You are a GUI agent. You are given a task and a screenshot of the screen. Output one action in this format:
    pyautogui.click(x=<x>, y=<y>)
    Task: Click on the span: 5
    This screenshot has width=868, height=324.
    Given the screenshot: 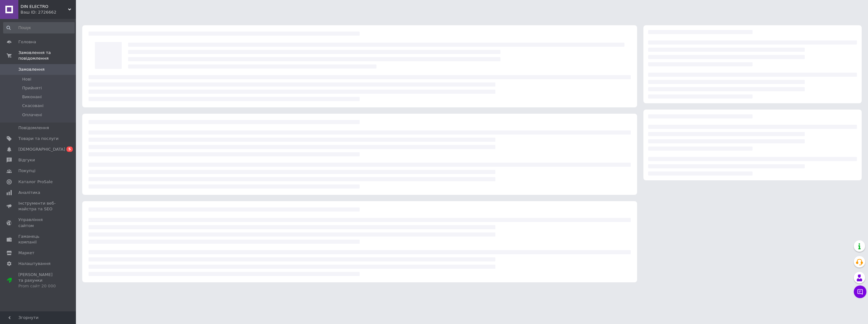 What is the action you would take?
    pyautogui.click(x=69, y=149)
    